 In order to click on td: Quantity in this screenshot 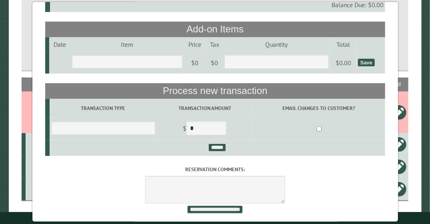, I will do `click(276, 44)`.